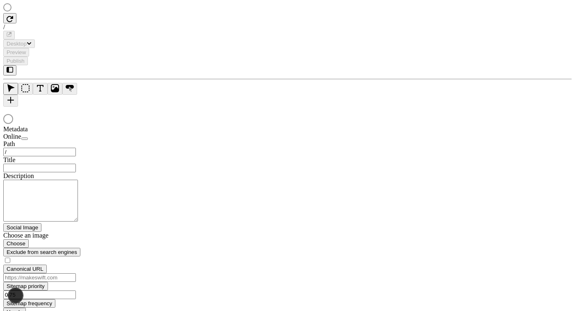  I want to click on span: Online, so click(12, 136).